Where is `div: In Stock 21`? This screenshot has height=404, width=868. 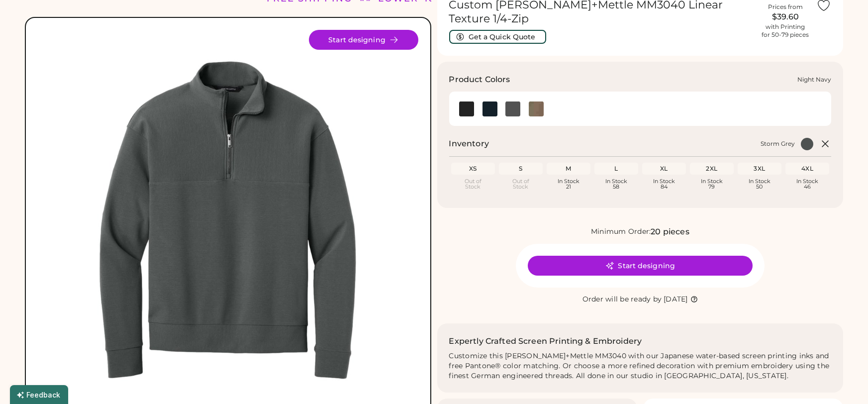
div: In Stock 21 is located at coordinates (568, 184).